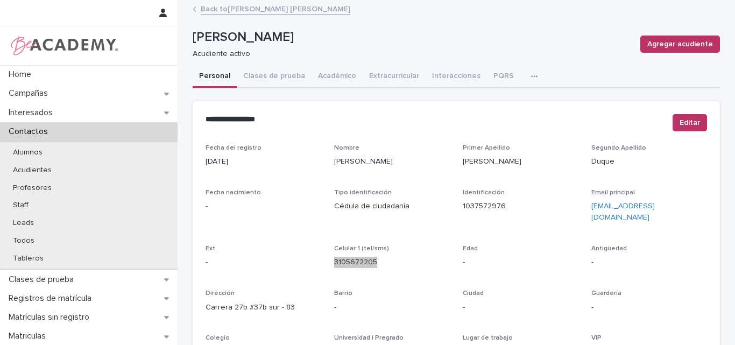 This screenshot has width=735, height=345. What do you see at coordinates (597, 338) in the screenshot?
I see `span: VIP` at bounding box center [597, 338].